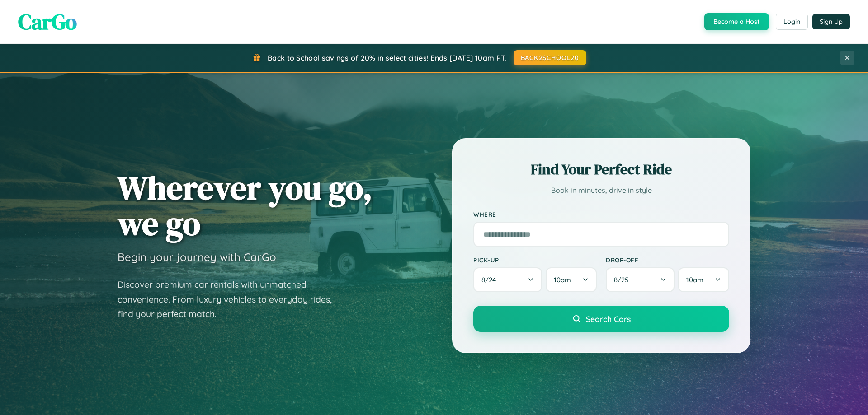 This screenshot has height=415, width=868. I want to click on button: Become a Host, so click(737, 22).